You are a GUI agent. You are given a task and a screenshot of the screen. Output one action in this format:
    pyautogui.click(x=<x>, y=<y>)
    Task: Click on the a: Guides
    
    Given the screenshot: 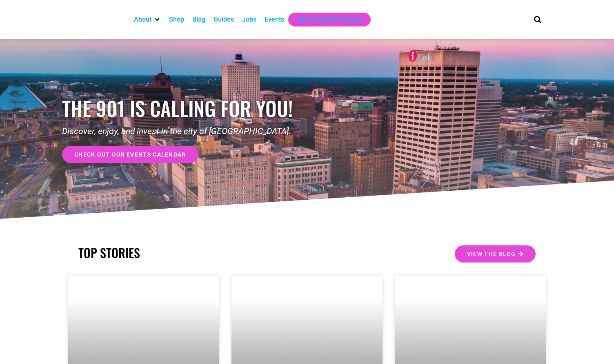 What is the action you would take?
    pyautogui.click(x=224, y=20)
    